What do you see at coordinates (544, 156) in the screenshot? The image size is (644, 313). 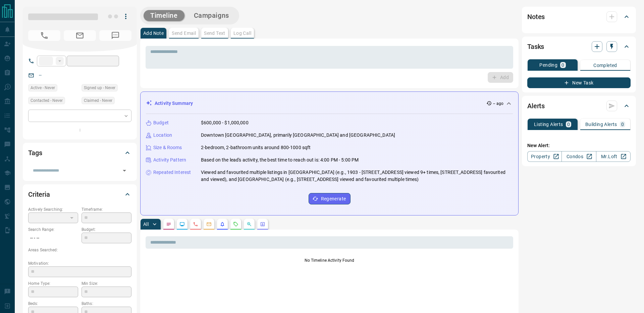 I see `a: Property` at bounding box center [544, 156].